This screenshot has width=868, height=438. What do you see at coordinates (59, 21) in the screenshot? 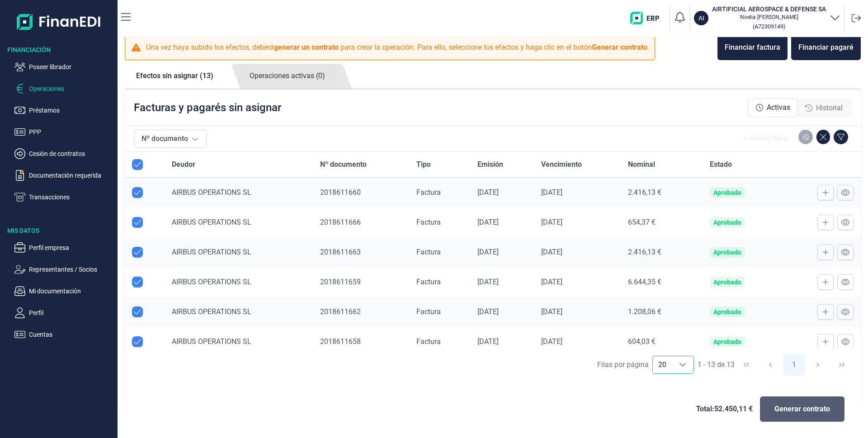
I see `img: Logo de aplicación` at bounding box center [59, 21].